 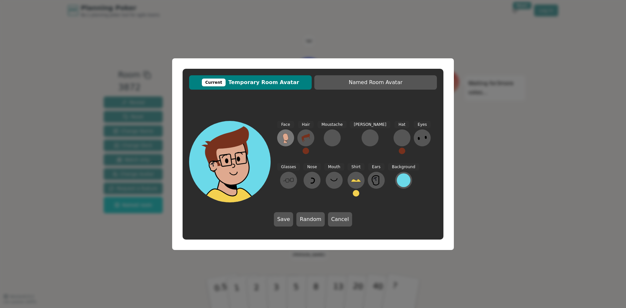 What do you see at coordinates (332, 125) in the screenshot?
I see `span: Moustache` at bounding box center [332, 125].